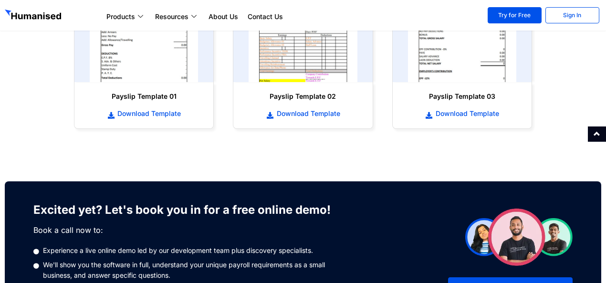 This screenshot has height=283, width=606. Describe the element at coordinates (462, 96) in the screenshot. I see `h6: Payslip Template 03` at that location.